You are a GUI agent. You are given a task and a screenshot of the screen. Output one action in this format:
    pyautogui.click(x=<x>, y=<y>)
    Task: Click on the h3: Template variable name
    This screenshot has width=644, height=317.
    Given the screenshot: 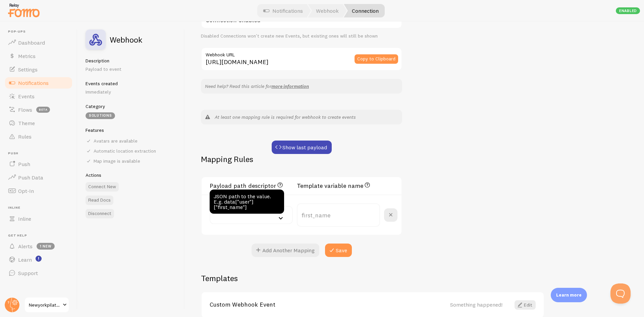 What is the action you would take?
    pyautogui.click(x=334, y=185)
    